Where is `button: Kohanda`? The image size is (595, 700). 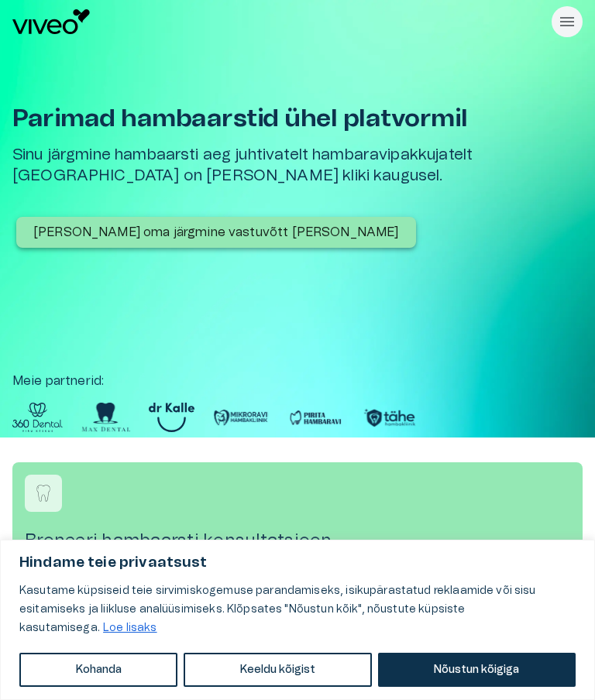
button: Kohanda is located at coordinates (99, 669).